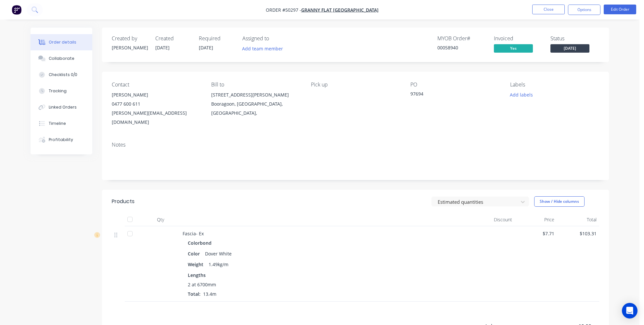 Image resolution: width=644 pixels, height=325 pixels. What do you see at coordinates (555, 85) in the screenshot?
I see `div: Labels` at bounding box center [555, 85].